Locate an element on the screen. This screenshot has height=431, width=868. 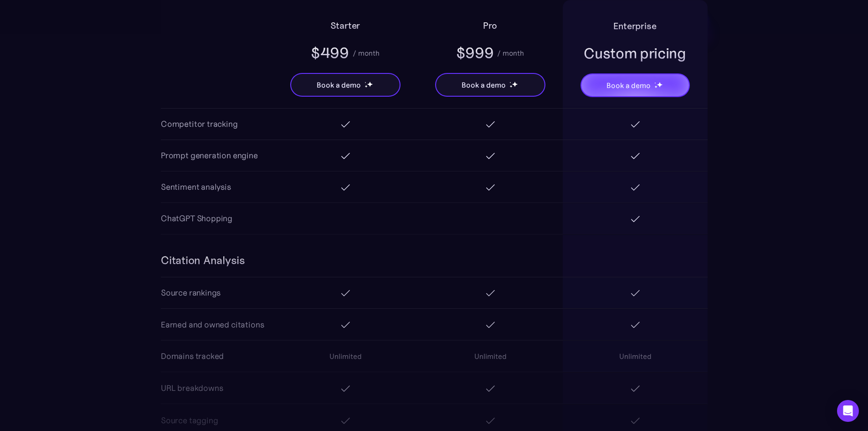
div: Domains tracked is located at coordinates (192, 356).